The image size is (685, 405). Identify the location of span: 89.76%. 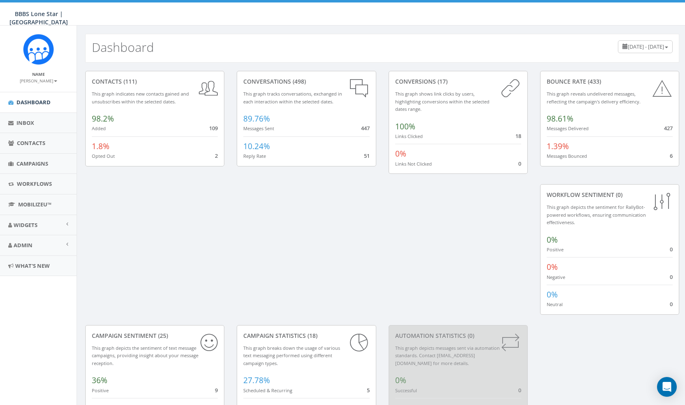
(257, 119).